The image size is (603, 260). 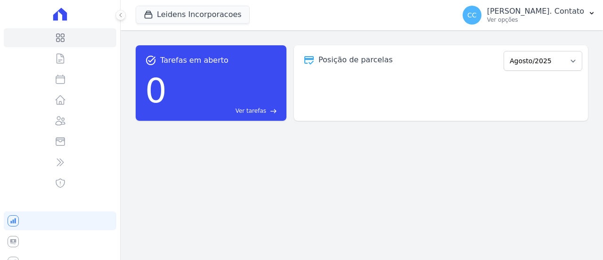 I want to click on span: CC, so click(x=472, y=15).